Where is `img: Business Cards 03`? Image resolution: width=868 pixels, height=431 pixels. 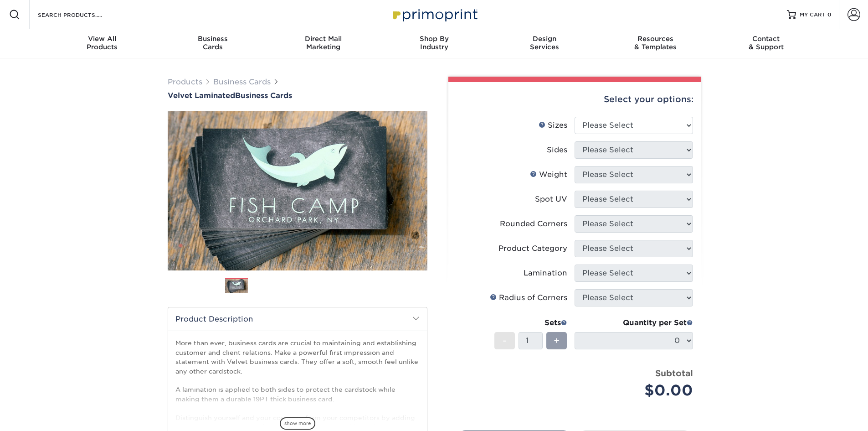
img: Business Cards 03 is located at coordinates (297, 286).